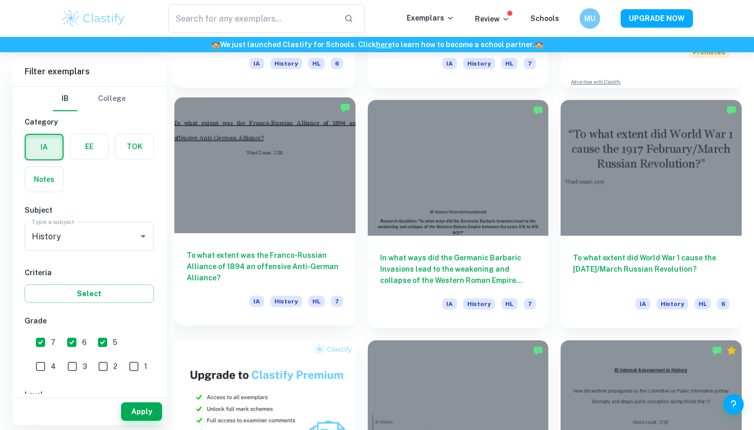  What do you see at coordinates (115, 342) in the screenshot?
I see `span: 5` at bounding box center [115, 342].